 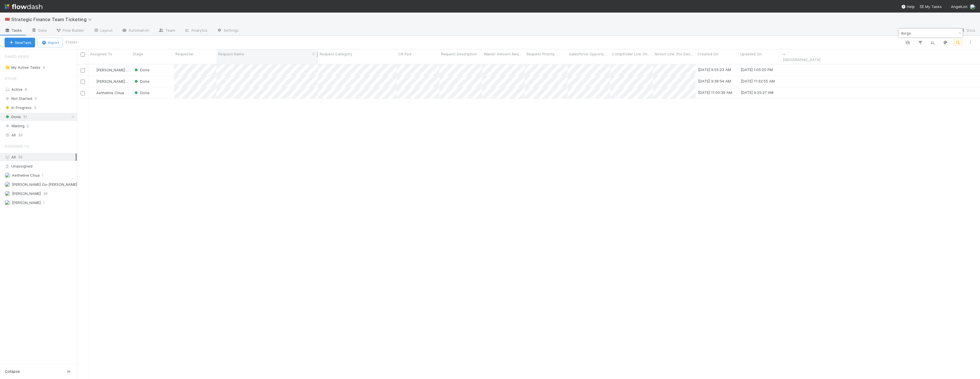 What do you see at coordinates (45, 194) in the screenshot?
I see `span: 28` at bounding box center [45, 194].